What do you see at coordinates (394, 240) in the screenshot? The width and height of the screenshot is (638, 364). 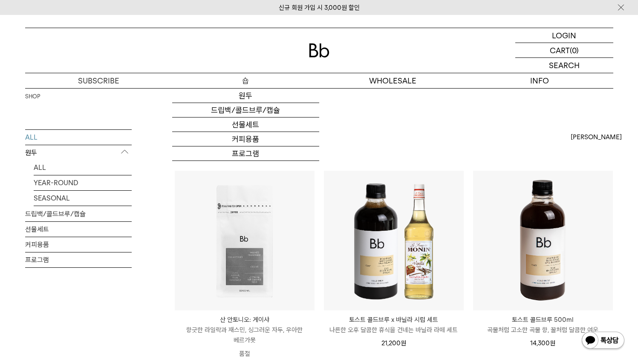 I see `a: 토스트 콜드브루 x 바닐라 시럽 세트` at bounding box center [394, 240].